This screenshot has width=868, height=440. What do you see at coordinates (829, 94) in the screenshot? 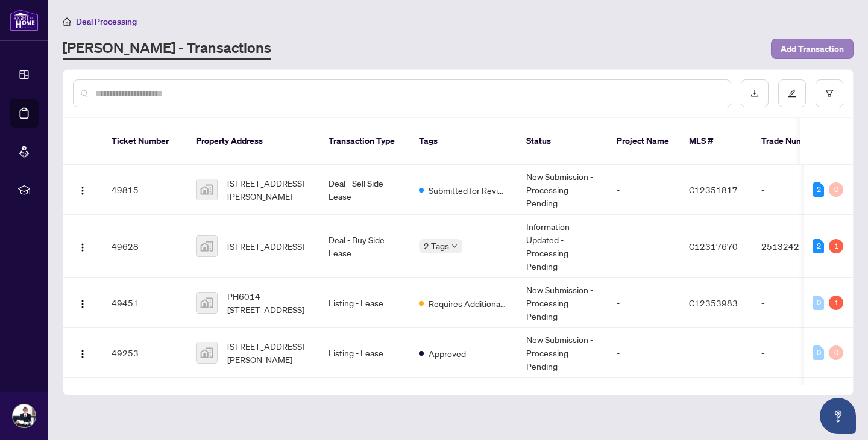
I see `span: filter` at bounding box center [829, 94].